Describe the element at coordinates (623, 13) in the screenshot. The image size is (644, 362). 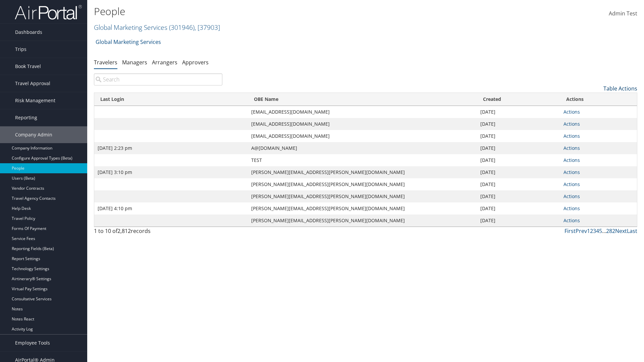
I see `span: Admin Test` at that location.